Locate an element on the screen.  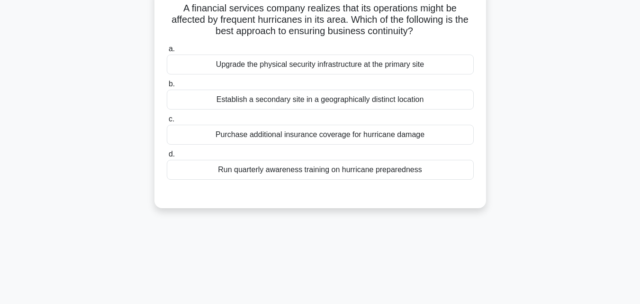
div: Establish a secondary site in a geographically distinct location is located at coordinates (320, 99).